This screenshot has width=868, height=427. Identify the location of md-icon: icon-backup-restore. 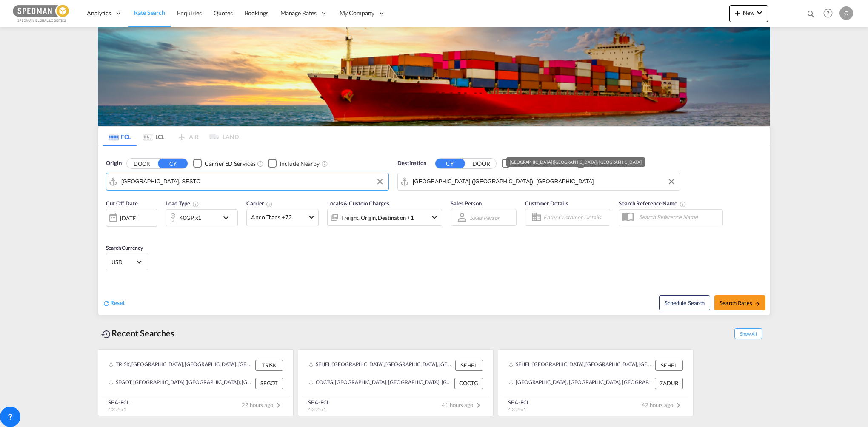
(106, 335).